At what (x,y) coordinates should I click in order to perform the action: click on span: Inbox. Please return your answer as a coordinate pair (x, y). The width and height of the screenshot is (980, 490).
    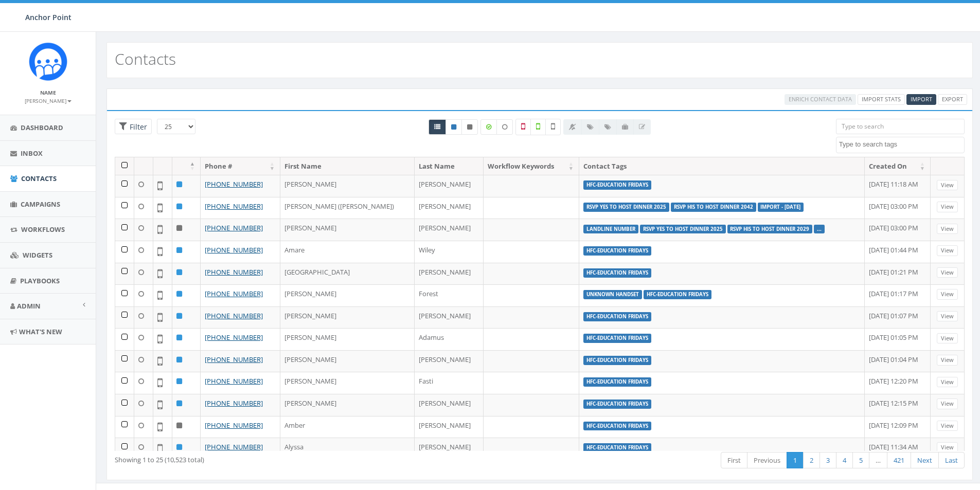
    Looking at the image, I should click on (32, 153).